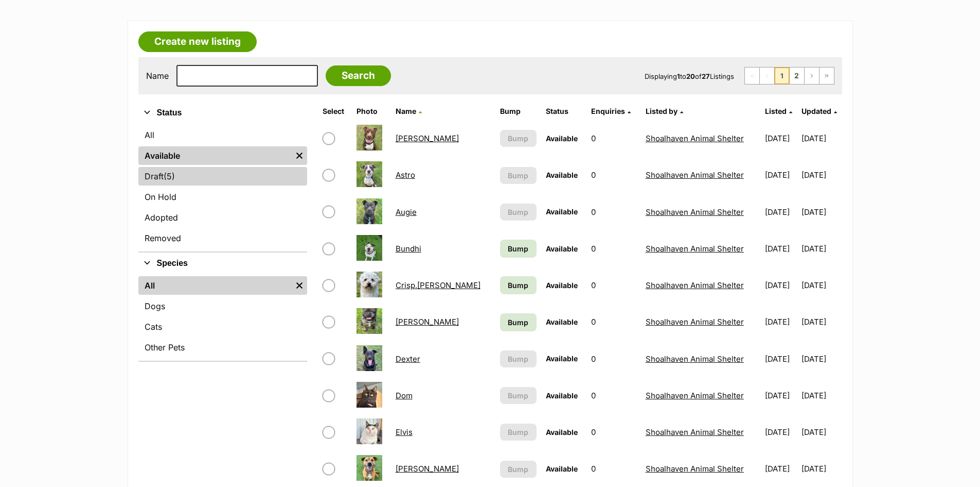 Image resolution: width=980 pixels, height=487 pixels. Describe the element at coordinates (817, 111) in the screenshot. I see `span: Updated` at that location.